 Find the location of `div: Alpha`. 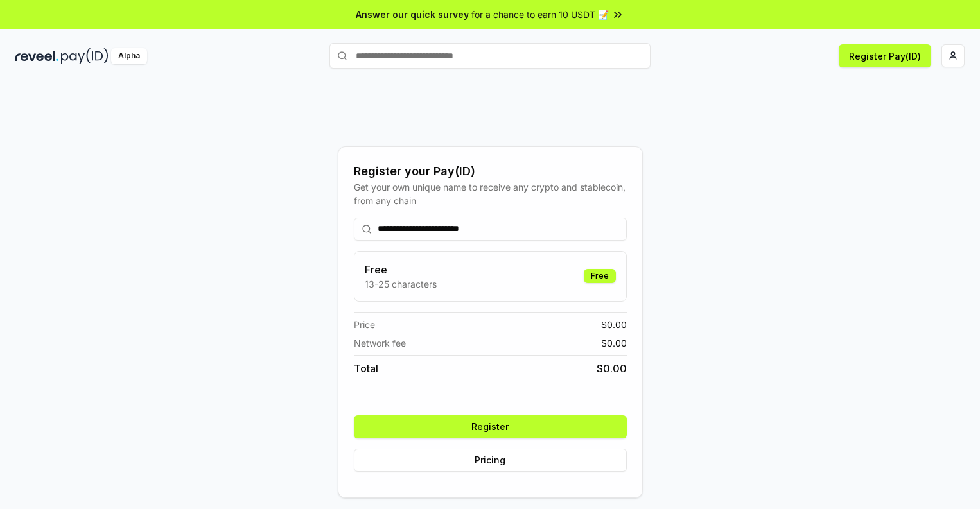

div: Alpha is located at coordinates (129, 56).